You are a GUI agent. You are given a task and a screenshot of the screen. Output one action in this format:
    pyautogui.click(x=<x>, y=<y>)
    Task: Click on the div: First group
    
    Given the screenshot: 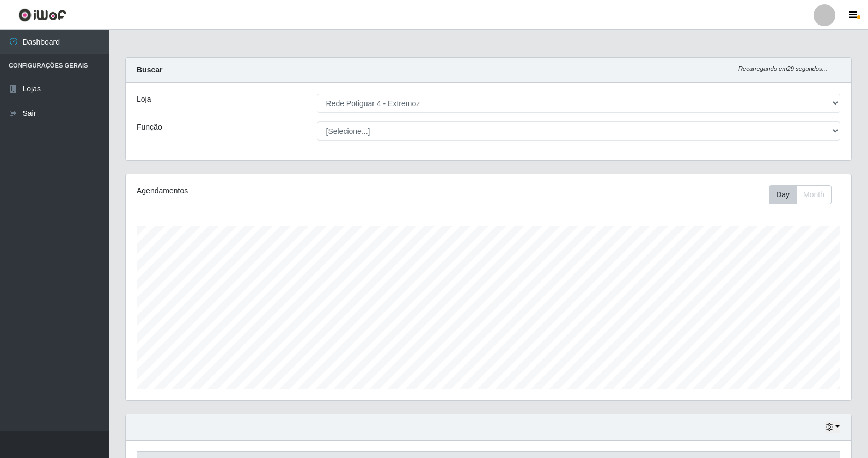 What is the action you would take?
    pyautogui.click(x=800, y=194)
    